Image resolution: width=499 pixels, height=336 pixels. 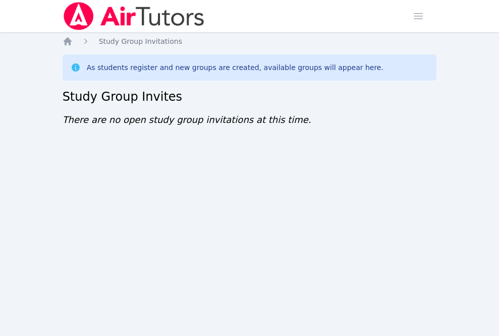 What do you see at coordinates (134, 16) in the screenshot?
I see `img: Air Tutors` at bounding box center [134, 16].